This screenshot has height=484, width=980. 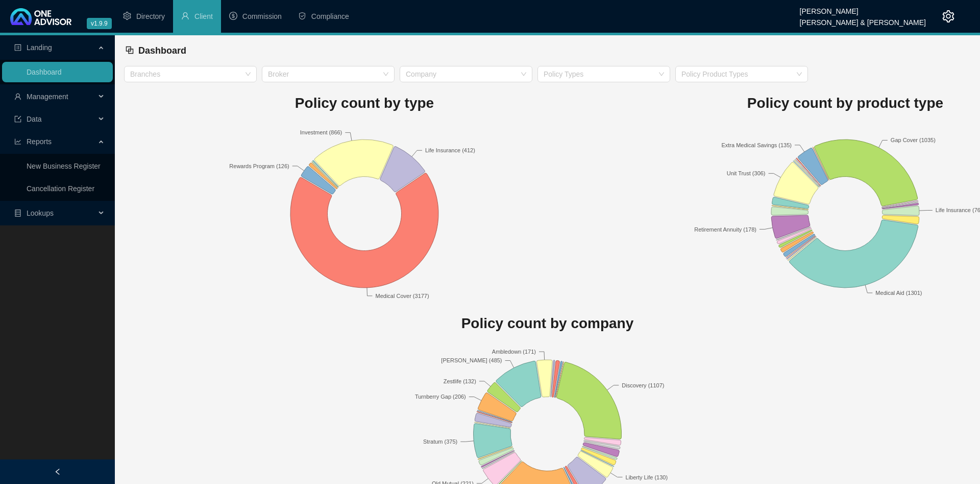 I want to click on span: database, so click(x=18, y=213).